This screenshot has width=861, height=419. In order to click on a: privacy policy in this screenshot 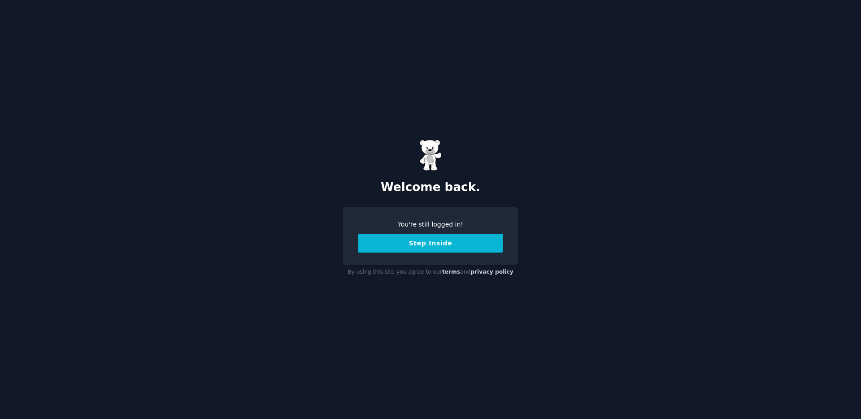, I will do `click(492, 272)`.